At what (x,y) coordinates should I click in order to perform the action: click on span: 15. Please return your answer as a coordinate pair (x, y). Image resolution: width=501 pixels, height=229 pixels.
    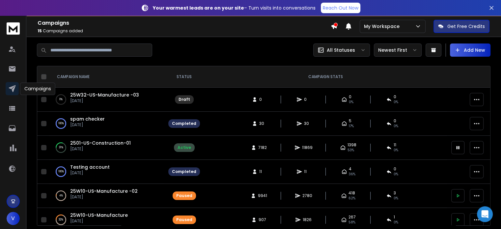
    Looking at the image, I should click on (39, 31).